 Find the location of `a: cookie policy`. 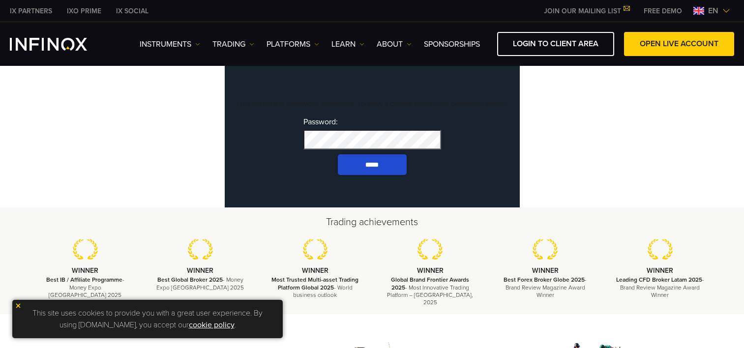

a: cookie policy is located at coordinates (211, 325).